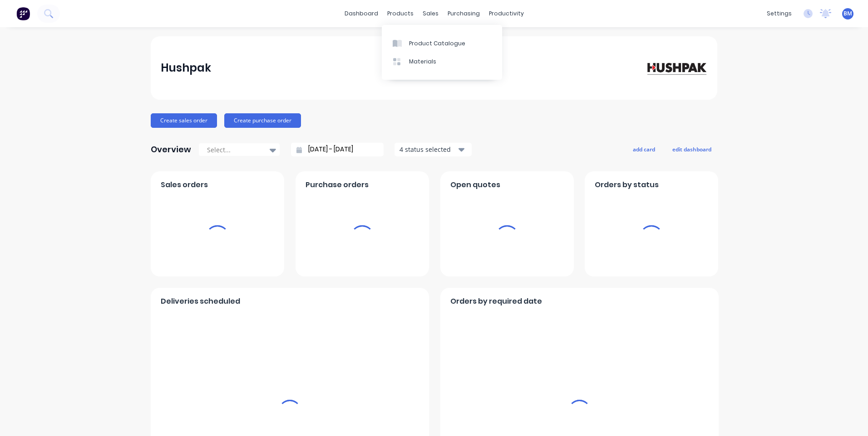 This screenshot has width=868, height=436. What do you see at coordinates (184, 185) in the screenshot?
I see `span: Sales orders` at bounding box center [184, 185].